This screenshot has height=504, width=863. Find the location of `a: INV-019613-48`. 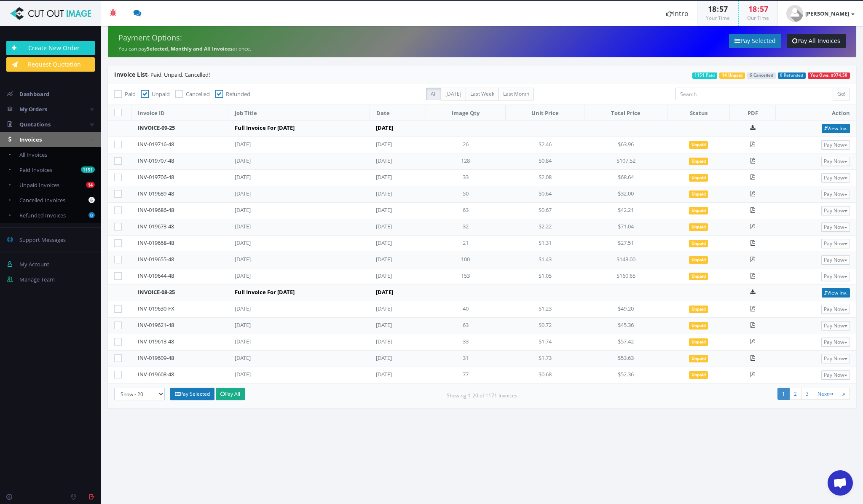

a: INV-019613-48 is located at coordinates (156, 341).